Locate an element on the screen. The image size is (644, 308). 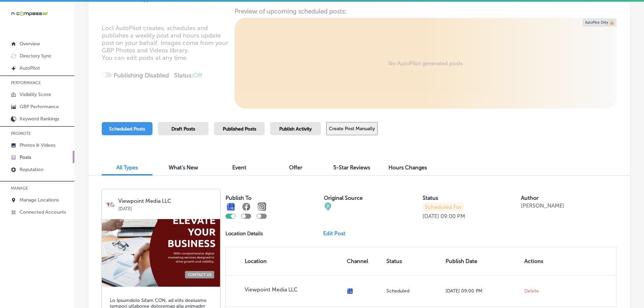
p: Manage Locations is located at coordinates (39, 200).